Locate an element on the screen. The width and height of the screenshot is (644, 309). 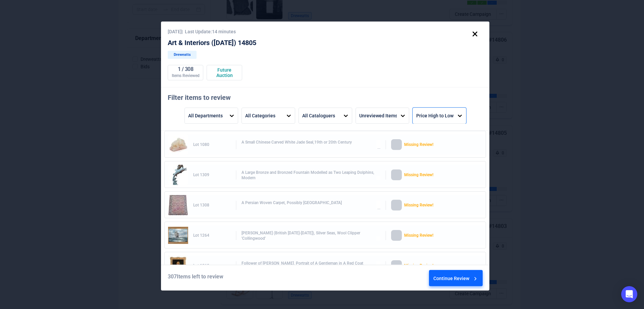
div: Lot 1080 is located at coordinates (212, 145).